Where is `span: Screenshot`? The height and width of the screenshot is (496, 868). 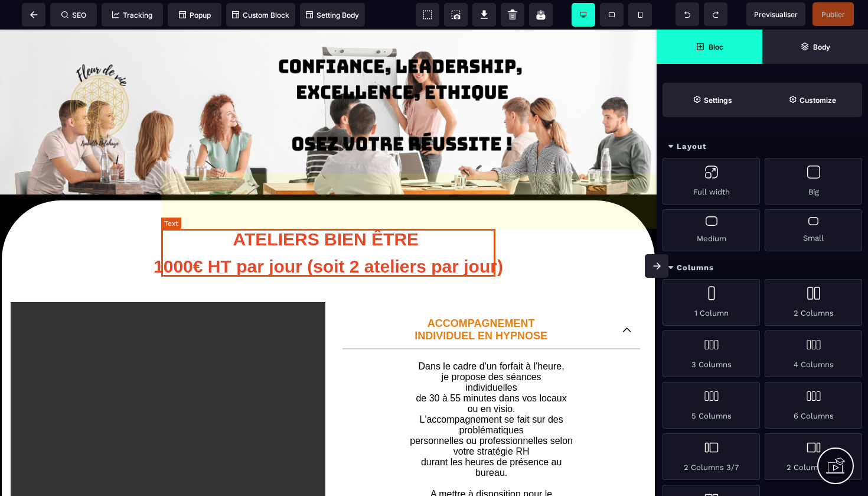
span: Screenshot is located at coordinates (456, 15).